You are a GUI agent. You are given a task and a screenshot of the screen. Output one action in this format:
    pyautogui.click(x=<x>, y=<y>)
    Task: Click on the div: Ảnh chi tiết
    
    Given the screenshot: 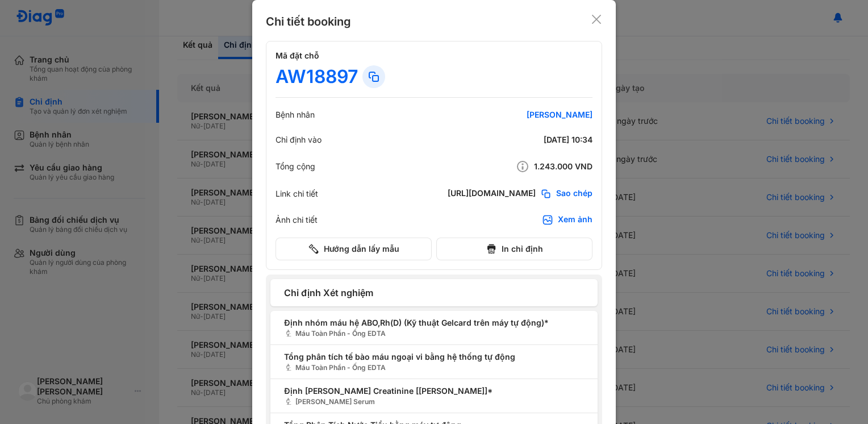 What is the action you would take?
    pyautogui.click(x=297, y=220)
    